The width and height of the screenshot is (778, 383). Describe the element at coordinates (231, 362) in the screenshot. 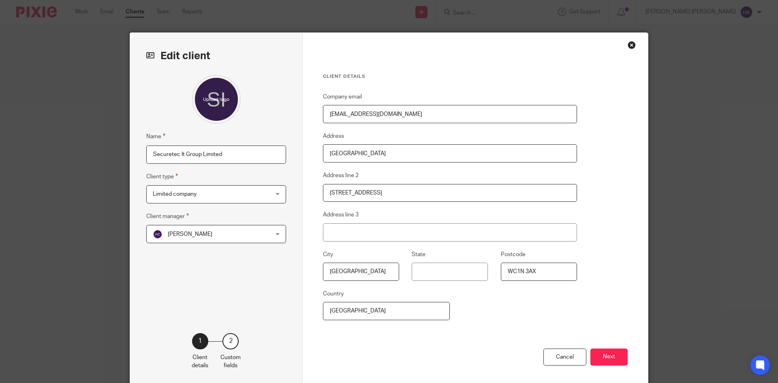

I see `p: Custom fields` at that location.